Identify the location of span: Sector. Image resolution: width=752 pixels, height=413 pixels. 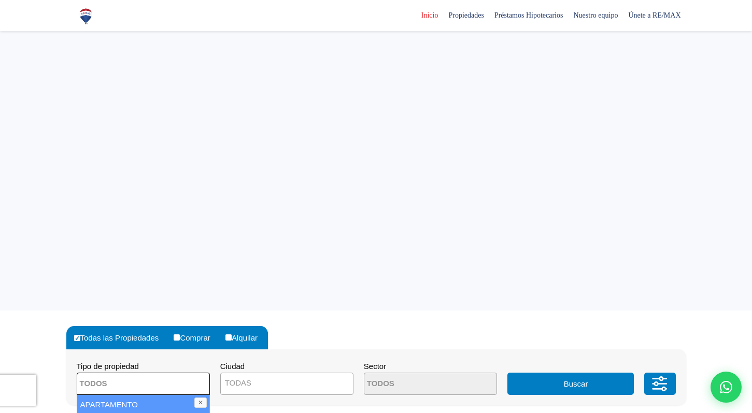
(374, 366).